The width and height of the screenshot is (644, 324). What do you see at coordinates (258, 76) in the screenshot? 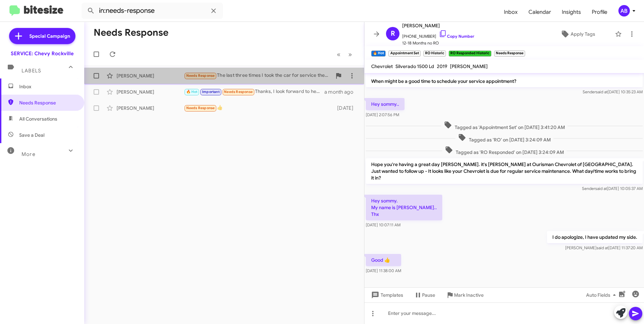
I see `div: The last three times I took the car for service they didn't accept it, they were too busy.` at bounding box center [258, 76].